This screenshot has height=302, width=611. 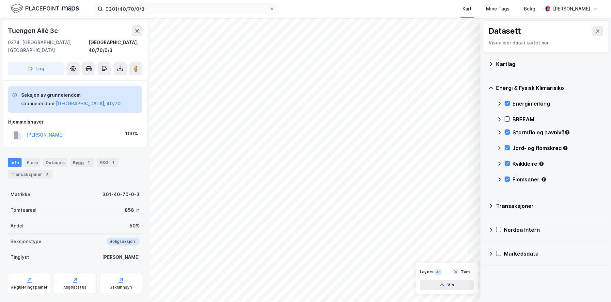 I want to click on div: Kartlag, so click(x=550, y=64).